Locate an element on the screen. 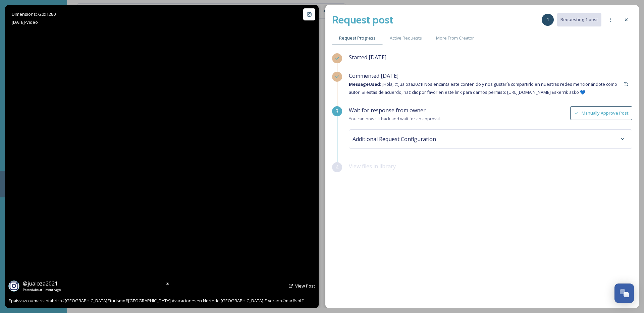 Image resolution: width=644 pixels, height=313 pixels. span: Additional Request Configuration is located at coordinates (394, 139).